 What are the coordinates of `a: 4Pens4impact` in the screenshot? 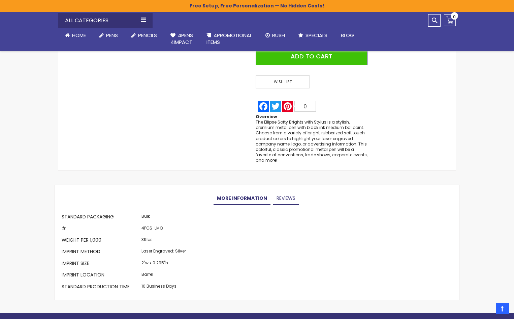 It's located at (182, 39).